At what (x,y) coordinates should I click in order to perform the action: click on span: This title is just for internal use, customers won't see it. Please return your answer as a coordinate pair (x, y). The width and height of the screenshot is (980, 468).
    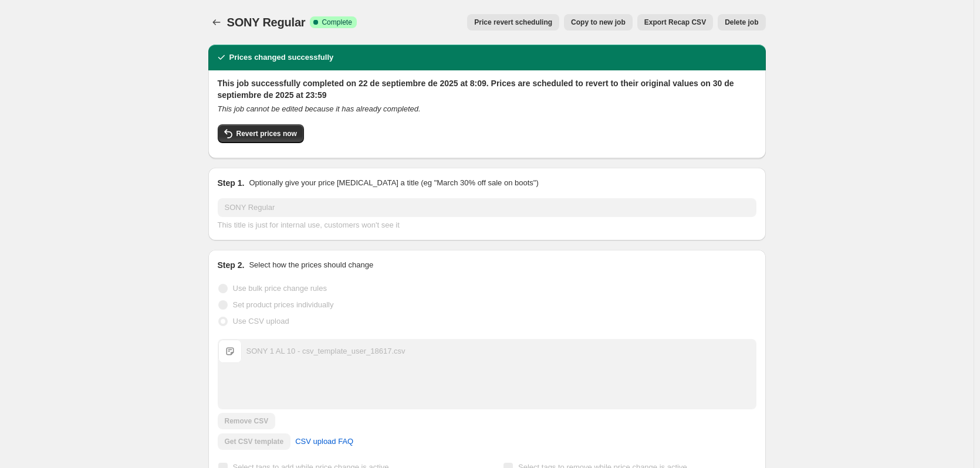
    Looking at the image, I should click on (309, 225).